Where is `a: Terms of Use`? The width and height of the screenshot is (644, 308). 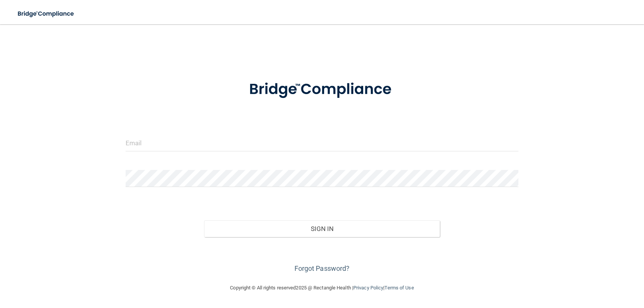
a: Terms of Use is located at coordinates (399, 288).